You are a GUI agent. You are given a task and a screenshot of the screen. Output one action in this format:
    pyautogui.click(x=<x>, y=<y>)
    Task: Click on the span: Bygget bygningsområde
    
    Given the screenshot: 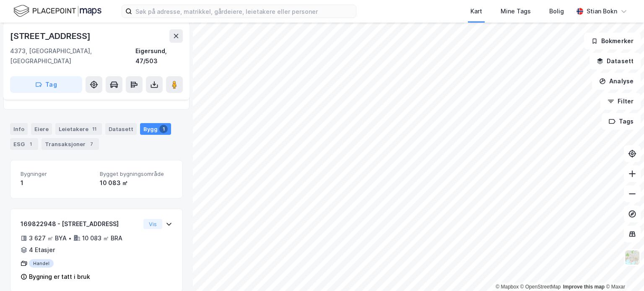 What is the action you would take?
    pyautogui.click(x=136, y=174)
    